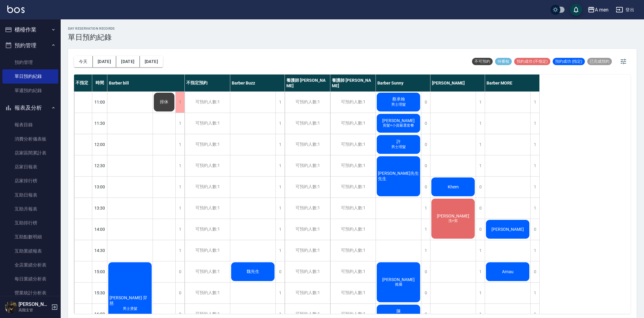  Describe the element at coordinates (30, 181) in the screenshot. I see `a: 店家排行榜` at that location.